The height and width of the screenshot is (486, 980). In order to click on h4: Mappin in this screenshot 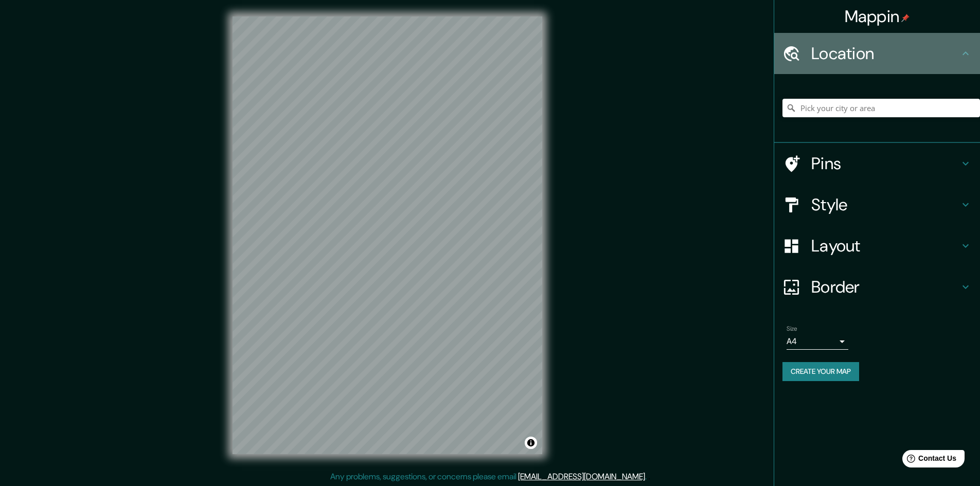, I will do `click(876, 17)`.